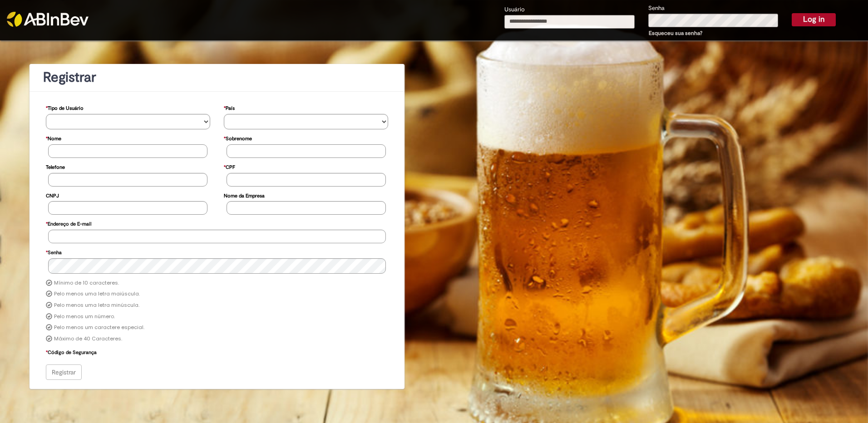 The width and height of the screenshot is (868, 423). Describe the element at coordinates (47, 19) in the screenshot. I see `img: ABInbev-white.png` at that location.